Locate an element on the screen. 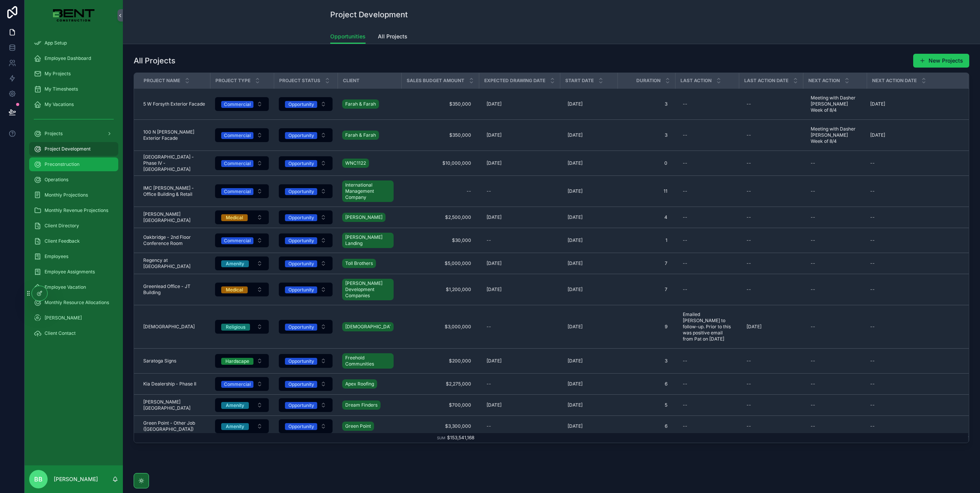 Image resolution: width=980 pixels, height=493 pixels. a: 7 is located at coordinates (646, 290).